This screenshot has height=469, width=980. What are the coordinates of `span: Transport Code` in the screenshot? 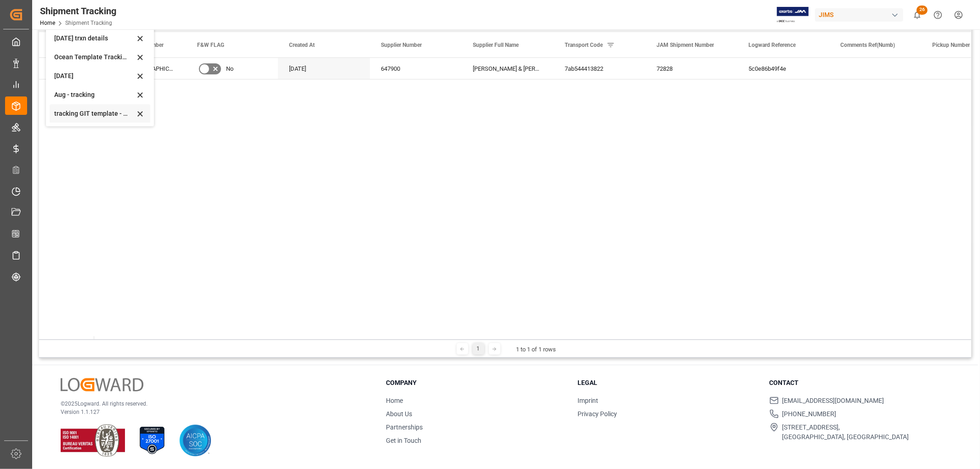 It's located at (583, 45).